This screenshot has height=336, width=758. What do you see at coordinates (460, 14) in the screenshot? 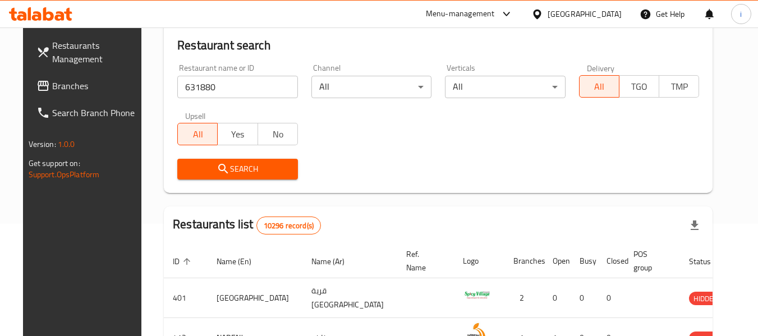
I see `div: Menu-management` at bounding box center [460, 14].